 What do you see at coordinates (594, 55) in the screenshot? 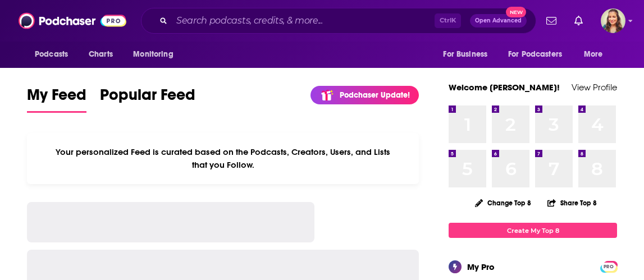
I see `span: More` at bounding box center [594, 55].